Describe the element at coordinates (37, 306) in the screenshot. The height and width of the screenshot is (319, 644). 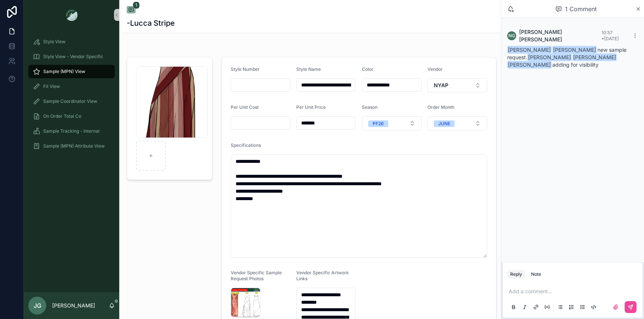
I see `span: JG` at that location.